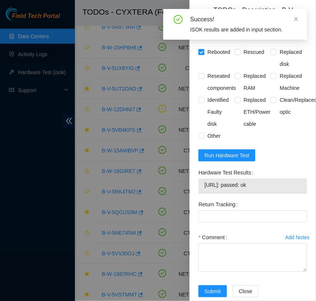 The width and height of the screenshot is (316, 301). I want to click on span: Submit, so click(213, 291).